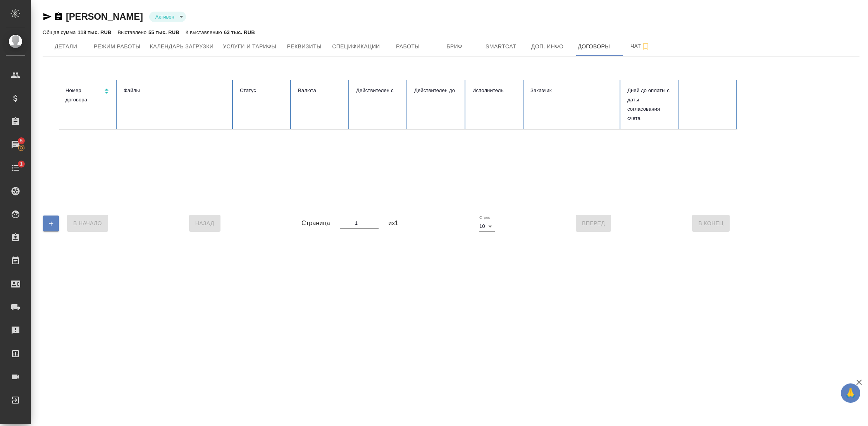  I want to click on span: Детали, so click(66, 46).